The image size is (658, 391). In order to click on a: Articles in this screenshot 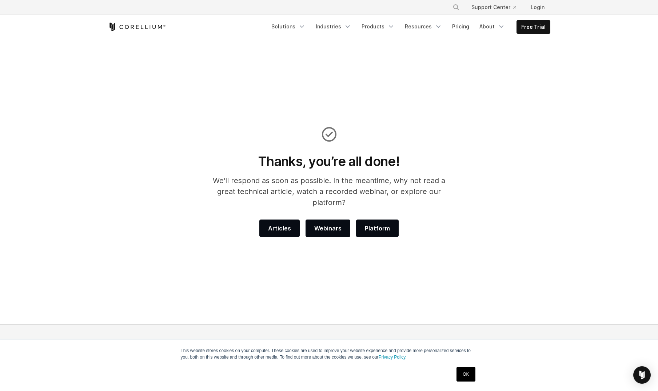, I will do `click(279, 228)`.